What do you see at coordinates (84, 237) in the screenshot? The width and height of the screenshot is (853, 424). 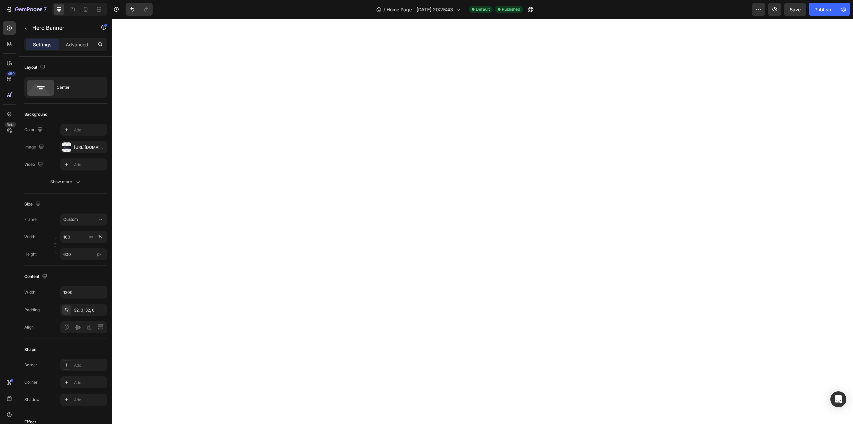 I see `input: px%` at bounding box center [84, 237].